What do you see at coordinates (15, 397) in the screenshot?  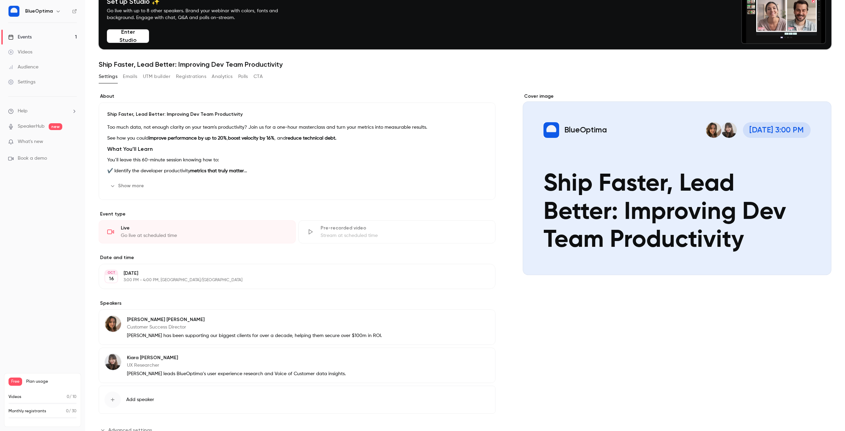 I see `p: Videos` at bounding box center [15, 397].